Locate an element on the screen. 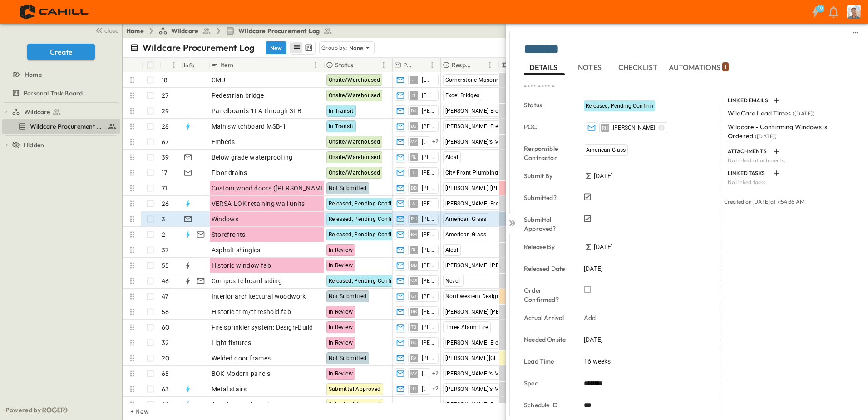  span: BOK Modern panels is located at coordinates (241, 373).